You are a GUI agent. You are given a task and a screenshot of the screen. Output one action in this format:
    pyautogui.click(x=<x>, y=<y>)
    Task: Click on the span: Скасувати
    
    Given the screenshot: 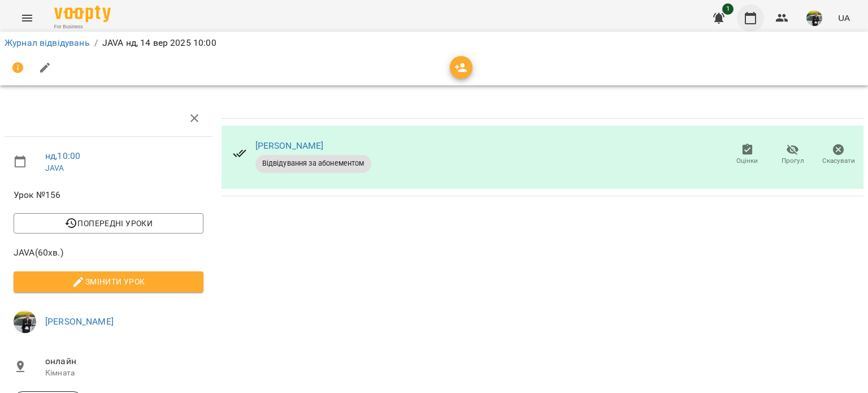 What is the action you would take?
    pyautogui.click(x=839, y=161)
    